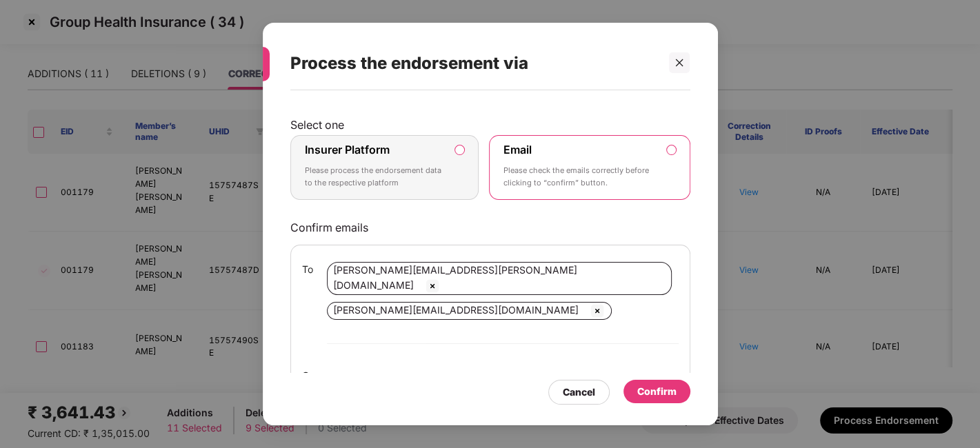 The image size is (980, 448). Describe the element at coordinates (679, 63) in the screenshot. I see `span: close` at that location.